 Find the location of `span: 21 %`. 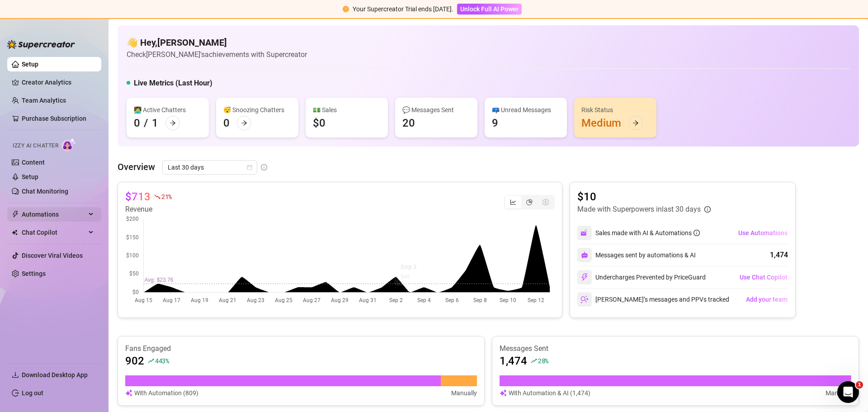

span: 21 % is located at coordinates (166, 197).